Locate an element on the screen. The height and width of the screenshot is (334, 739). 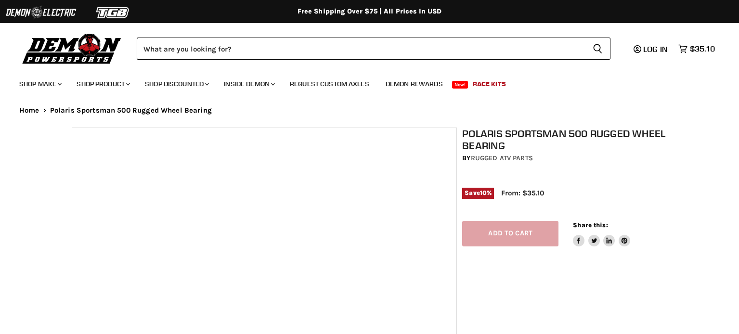
aside: Share this: is located at coordinates (601, 233).